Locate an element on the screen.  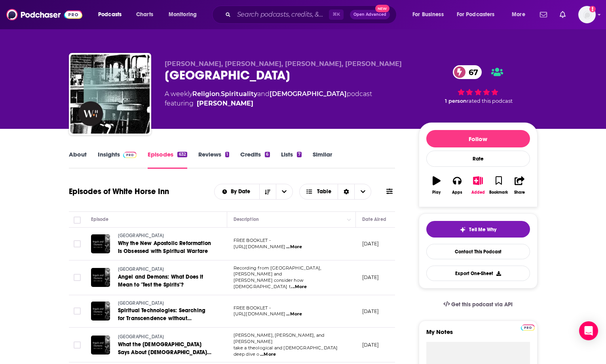
button: Follow is located at coordinates (478, 139).